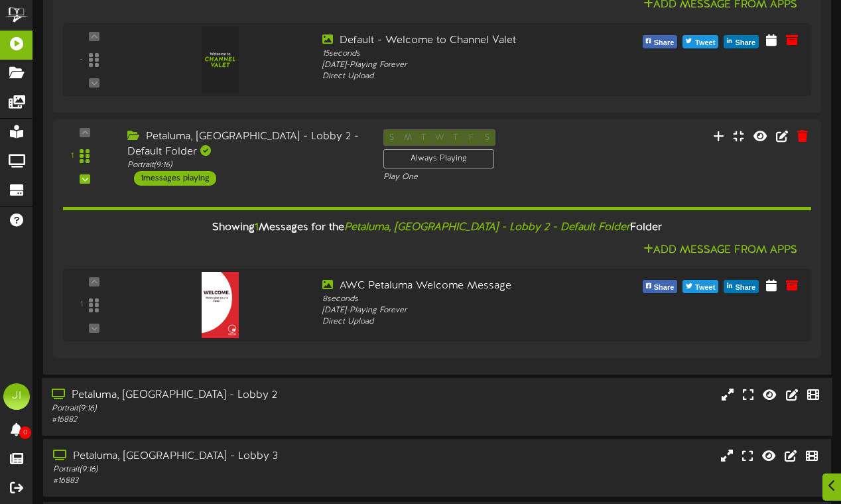 Image resolution: width=841 pixels, height=504 pixels. I want to click on img: 20d5c1ee-1197-4379-8800-a4bcf267973aunnamed.jpg, so click(220, 60).